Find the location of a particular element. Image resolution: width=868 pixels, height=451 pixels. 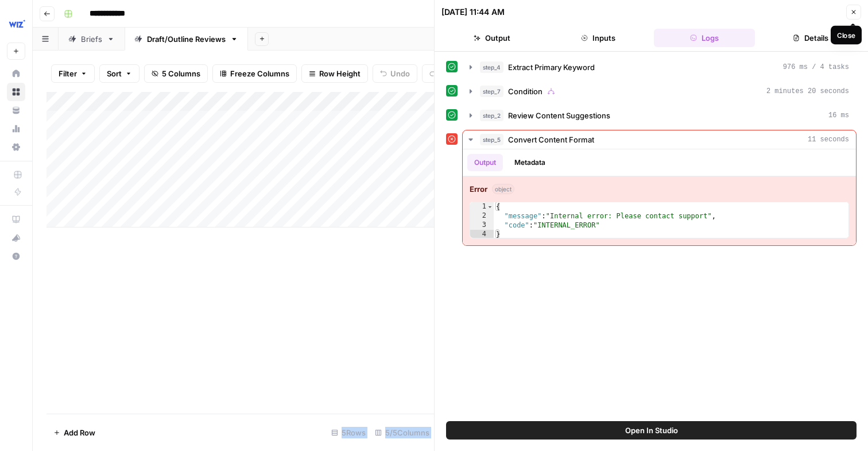

span: Convert Content Format is located at coordinates (552, 140).